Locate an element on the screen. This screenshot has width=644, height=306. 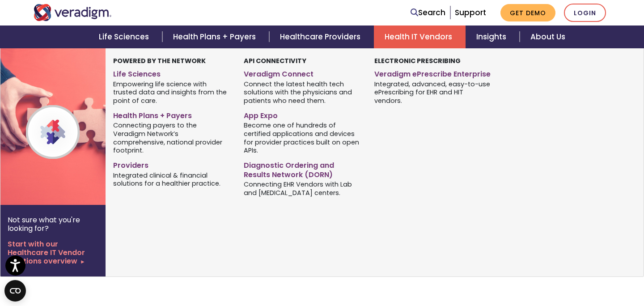
a: Health IT Vendors is located at coordinates (419, 37).